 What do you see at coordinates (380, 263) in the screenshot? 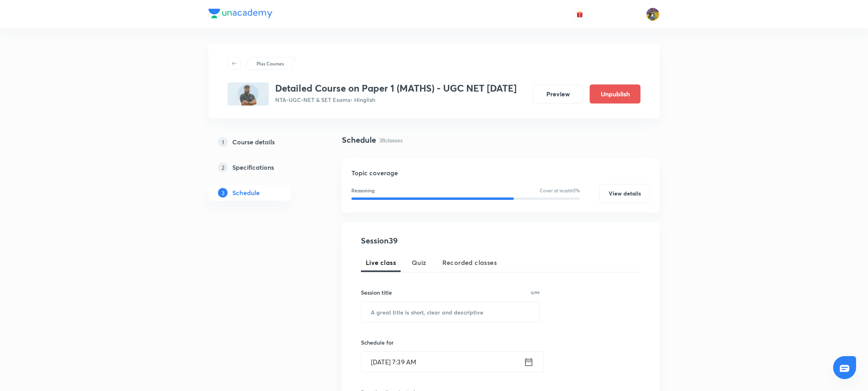
I see `span: Live class` at bounding box center [380, 263].